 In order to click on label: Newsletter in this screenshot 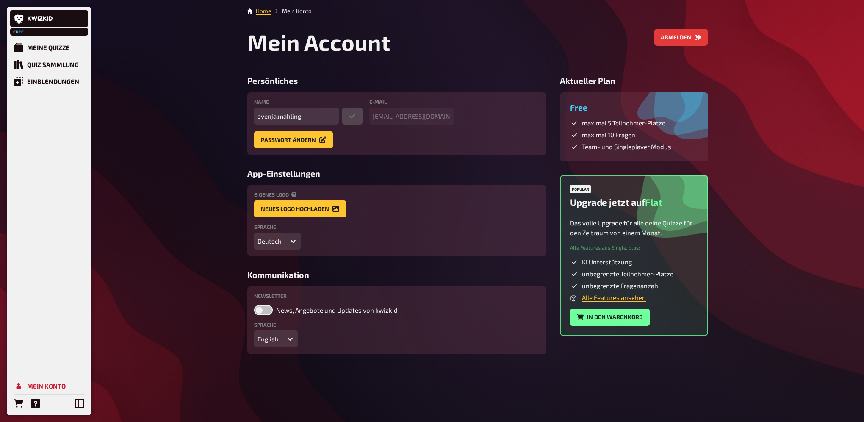, I will do `click(397, 296)`.